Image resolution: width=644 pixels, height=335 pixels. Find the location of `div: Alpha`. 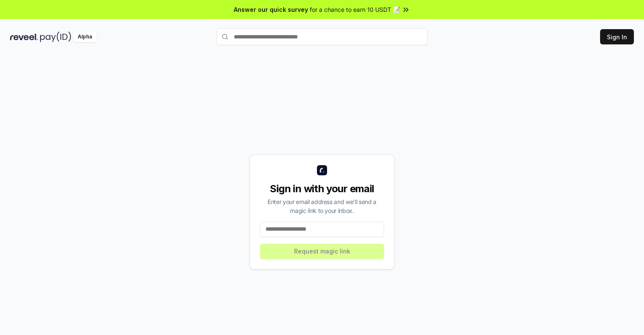

div: Alpha is located at coordinates (85, 37).